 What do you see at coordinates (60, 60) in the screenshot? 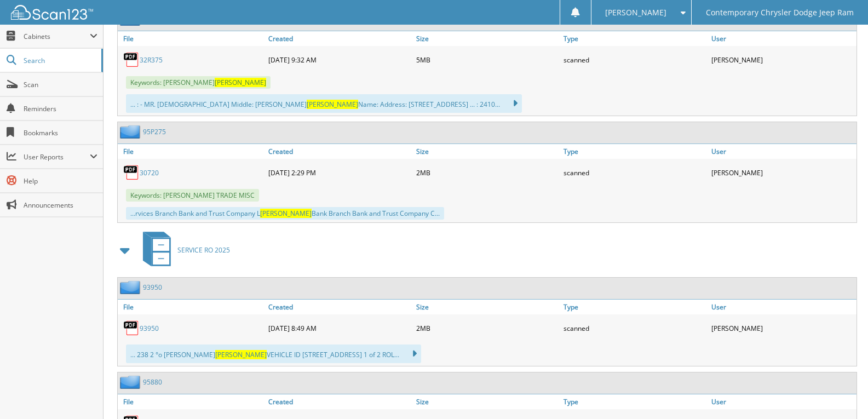
I see `span: Search` at bounding box center [60, 60].